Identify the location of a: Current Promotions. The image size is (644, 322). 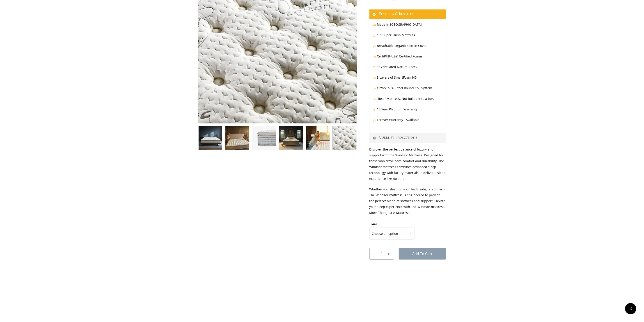
(408, 138).